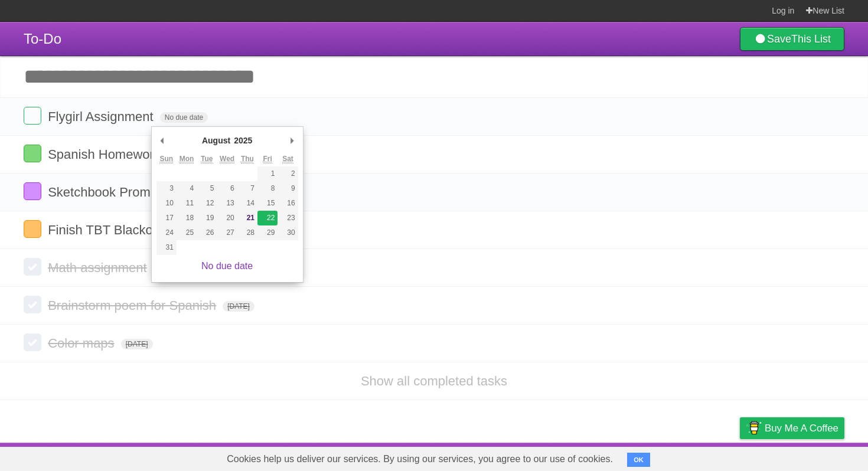 Image resolution: width=868 pixels, height=471 pixels. What do you see at coordinates (248, 232) in the screenshot?
I see `button: 28` at bounding box center [248, 232].